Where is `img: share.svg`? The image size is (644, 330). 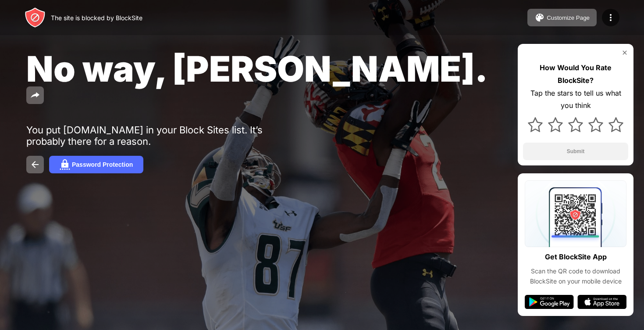
img: share.svg is located at coordinates (35, 95).